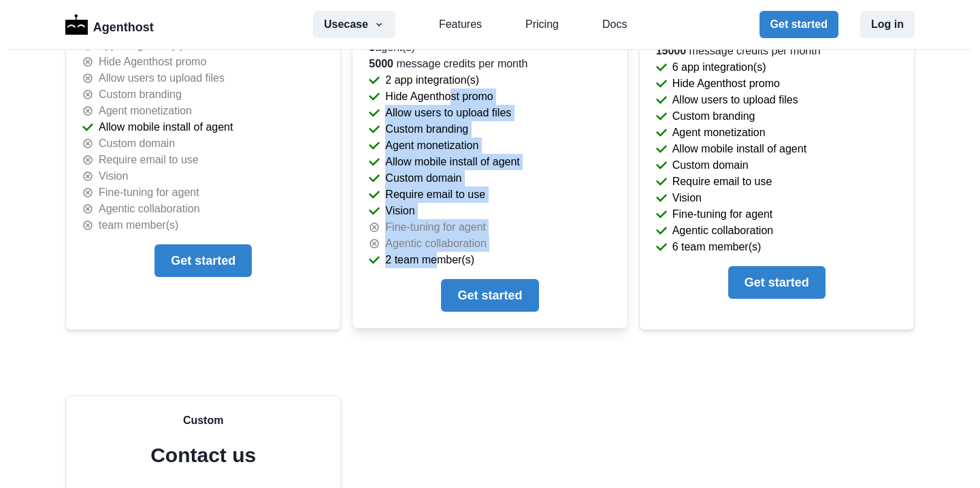  I want to click on p: team member(s), so click(138, 225).